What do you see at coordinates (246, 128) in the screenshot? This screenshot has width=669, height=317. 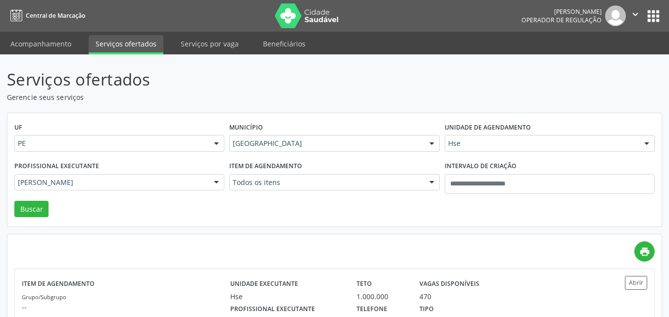 I see `label: Município` at bounding box center [246, 128].